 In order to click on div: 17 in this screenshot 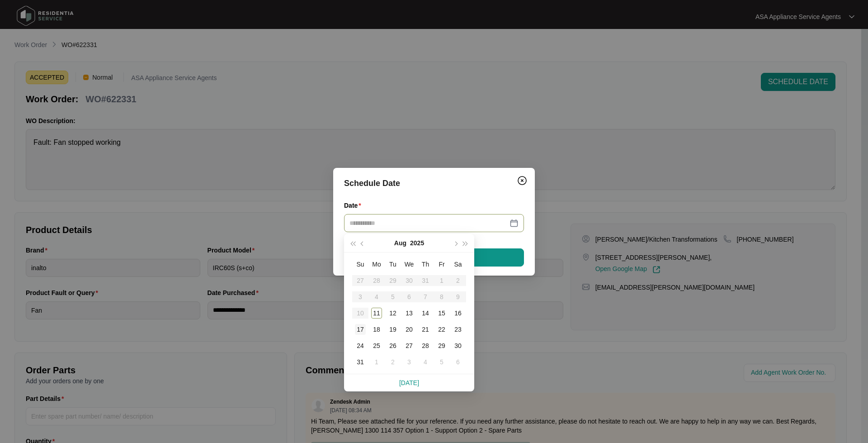, I will do `click(360, 329)`.